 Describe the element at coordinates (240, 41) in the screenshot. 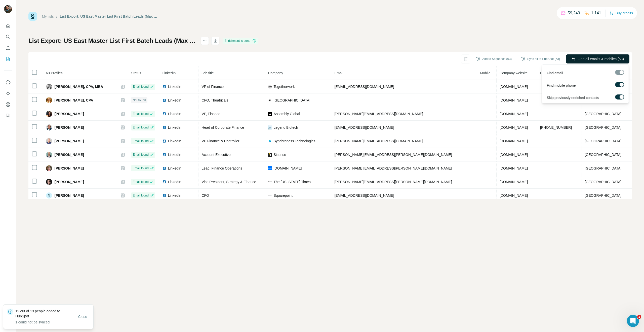

I see `div: Enrichment is done` at that location.